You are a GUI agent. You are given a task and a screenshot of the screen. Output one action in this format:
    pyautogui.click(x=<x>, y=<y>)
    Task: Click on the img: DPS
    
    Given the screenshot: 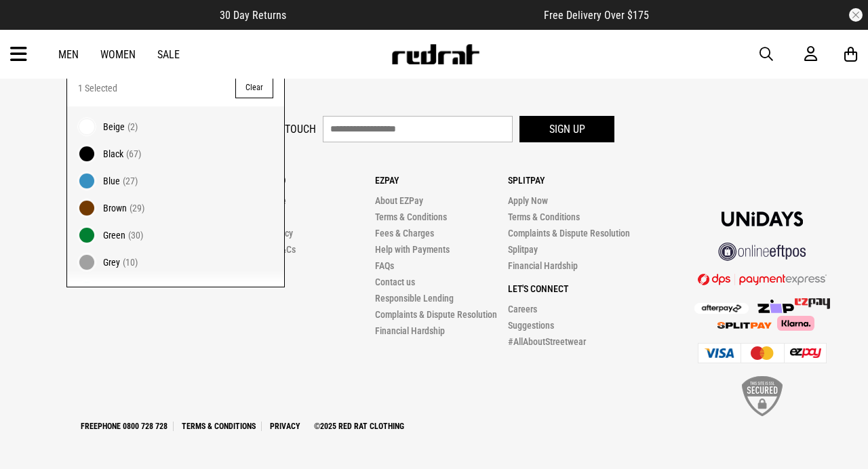 What is the action you would take?
    pyautogui.click(x=763, y=280)
    